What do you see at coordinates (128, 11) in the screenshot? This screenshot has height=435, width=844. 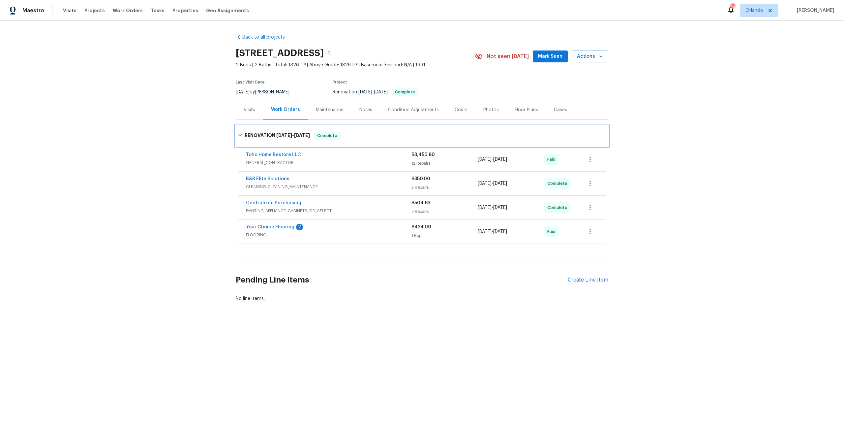 I see `span: Work Orders` at bounding box center [128, 11].